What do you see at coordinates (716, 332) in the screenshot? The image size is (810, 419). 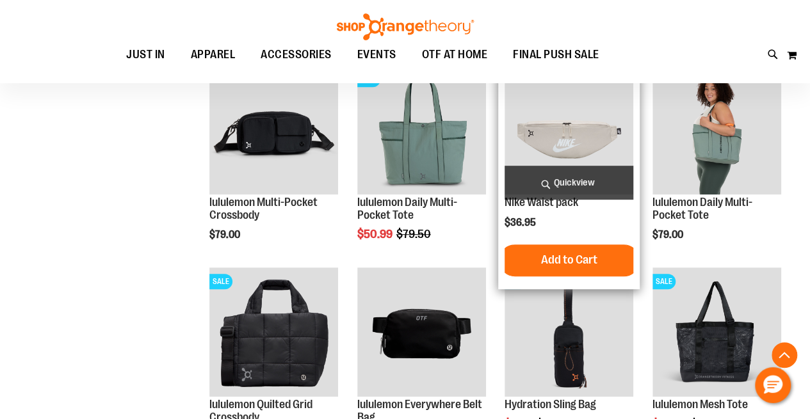 I see `img: Product image for lululemon Mesh Tote` at bounding box center [716, 332].